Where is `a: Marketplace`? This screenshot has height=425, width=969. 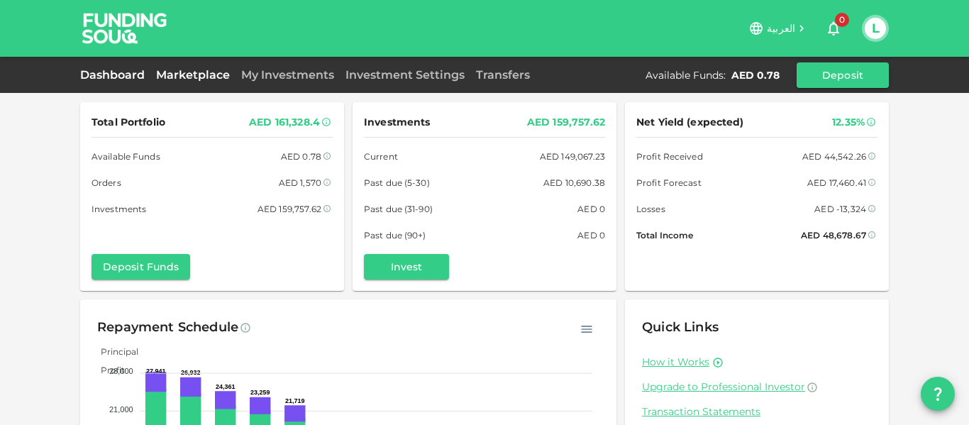
a: Marketplace is located at coordinates (193, 75).